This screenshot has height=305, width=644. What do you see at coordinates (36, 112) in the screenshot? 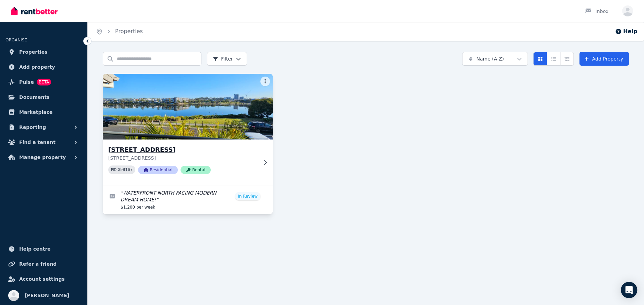
I see `span: Marketplace` at bounding box center [36, 112].